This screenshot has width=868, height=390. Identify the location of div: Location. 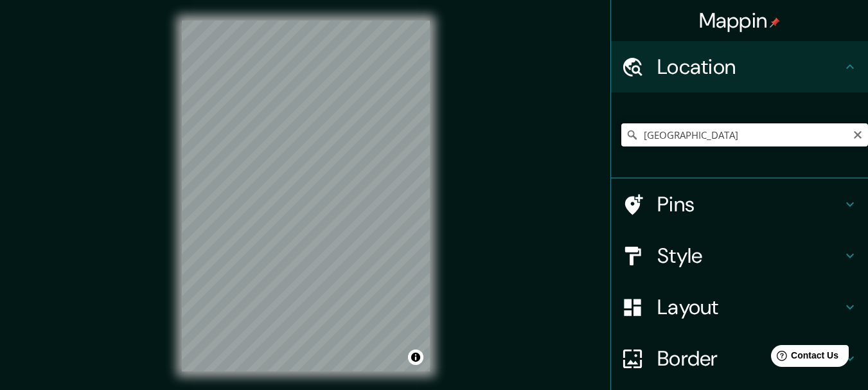
(739, 67).